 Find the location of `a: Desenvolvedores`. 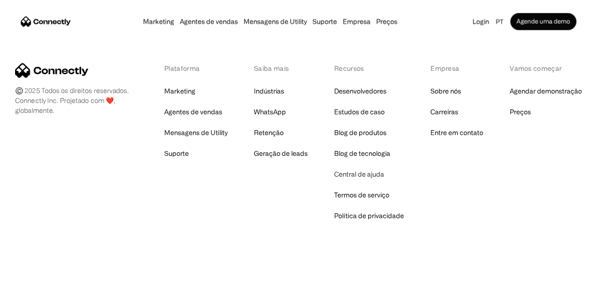

a: Desenvolvedores is located at coordinates (360, 91).